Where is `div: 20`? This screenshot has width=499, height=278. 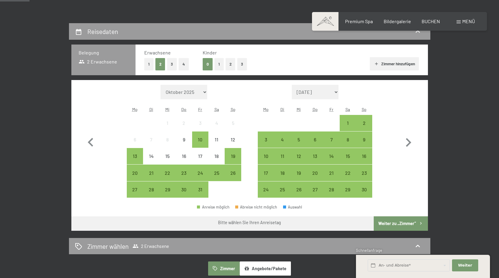
div: 20 is located at coordinates (315, 178).